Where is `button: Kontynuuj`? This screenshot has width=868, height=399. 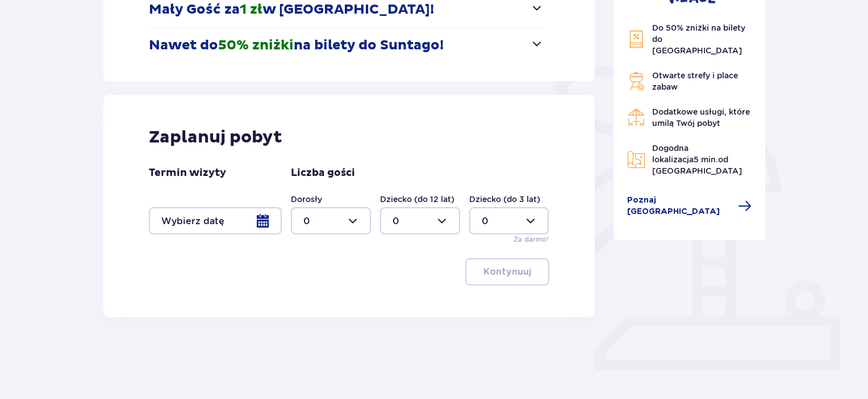 button: Kontynuuj is located at coordinates (507, 272).